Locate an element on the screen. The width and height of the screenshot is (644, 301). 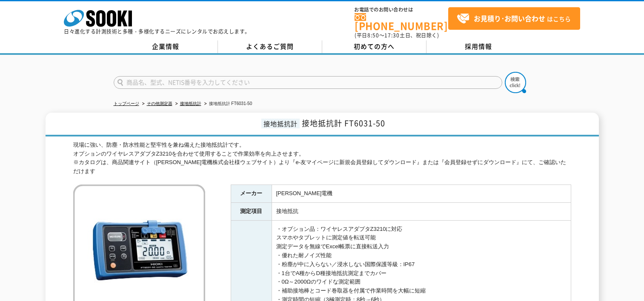
a: お見積り･お問い合わせはこちら is located at coordinates (514, 18).